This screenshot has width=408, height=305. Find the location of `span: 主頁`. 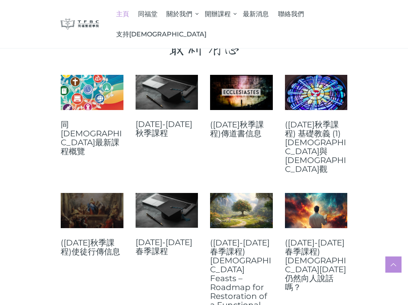

span: 主頁 is located at coordinates (123, 14).